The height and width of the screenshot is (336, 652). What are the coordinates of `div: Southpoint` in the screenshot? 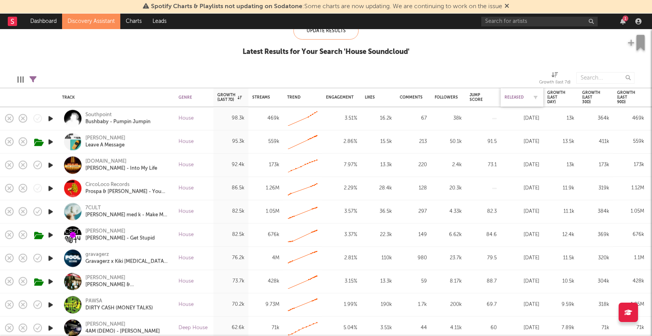 It's located at (118, 115).